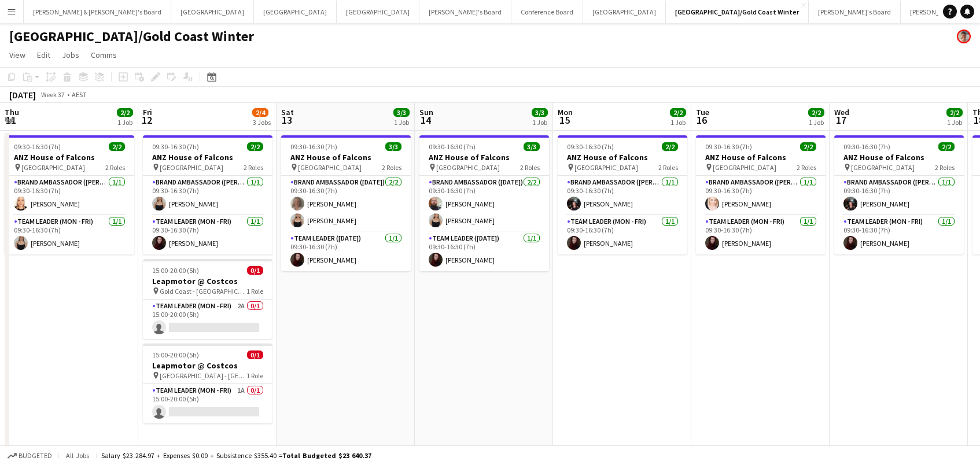 The width and height of the screenshot is (980, 465). What do you see at coordinates (70, 55) in the screenshot?
I see `a: Jobs` at bounding box center [70, 55].